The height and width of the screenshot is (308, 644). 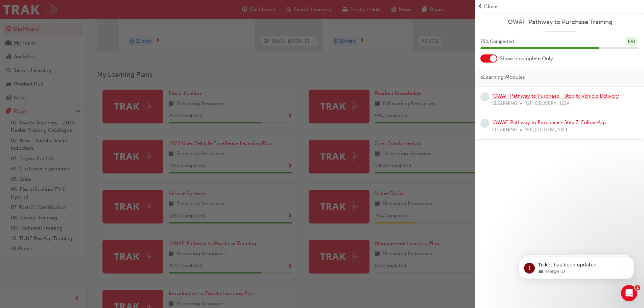 What do you see at coordinates (560, 22) in the screenshot?
I see `a: 'OWAF' Pathway to Purchase Training` at bounding box center [560, 22].